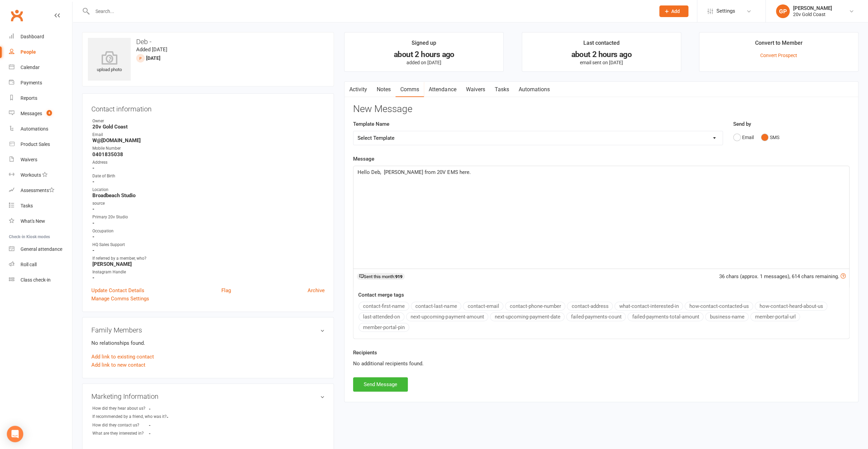  I want to click on a: Class kiosk mode, so click(40, 280).